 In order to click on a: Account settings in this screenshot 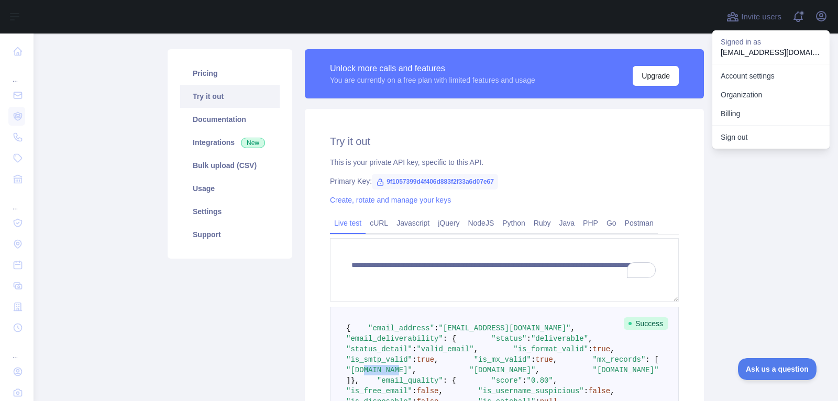, I will do `click(771, 76)`.